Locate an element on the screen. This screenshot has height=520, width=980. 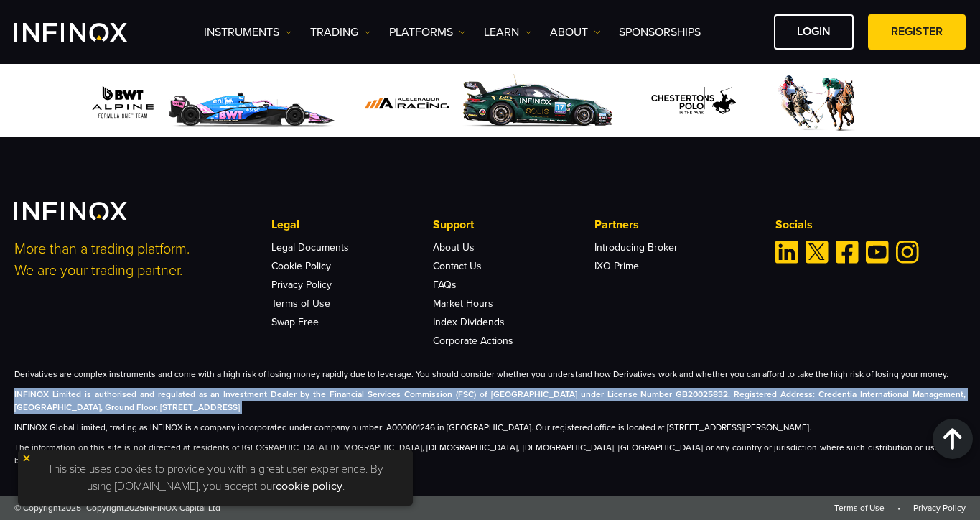
a: PLATFORMS is located at coordinates (427, 32).